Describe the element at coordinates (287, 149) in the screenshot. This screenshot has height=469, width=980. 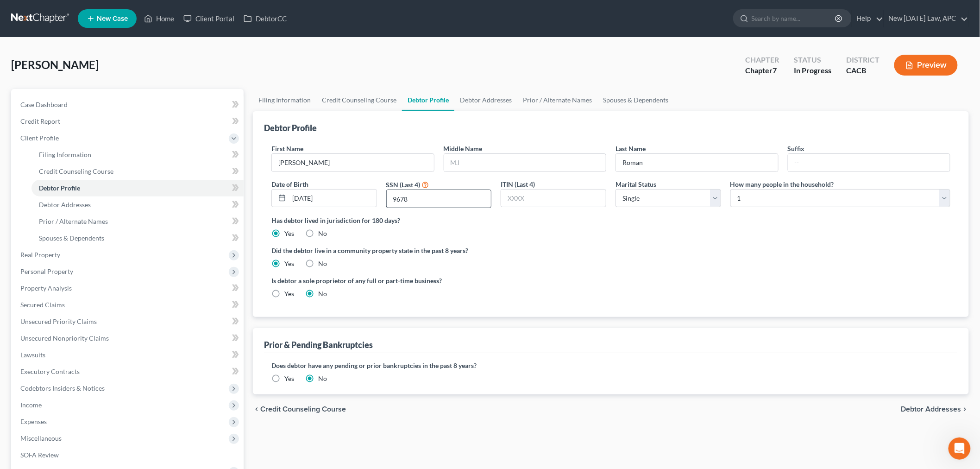
I see `label: First Name` at that location.